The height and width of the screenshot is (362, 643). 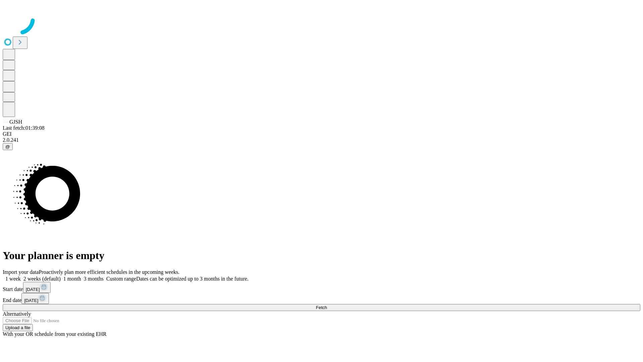 What do you see at coordinates (321, 140) in the screenshot?
I see `div: 2.0.241` at bounding box center [321, 140].